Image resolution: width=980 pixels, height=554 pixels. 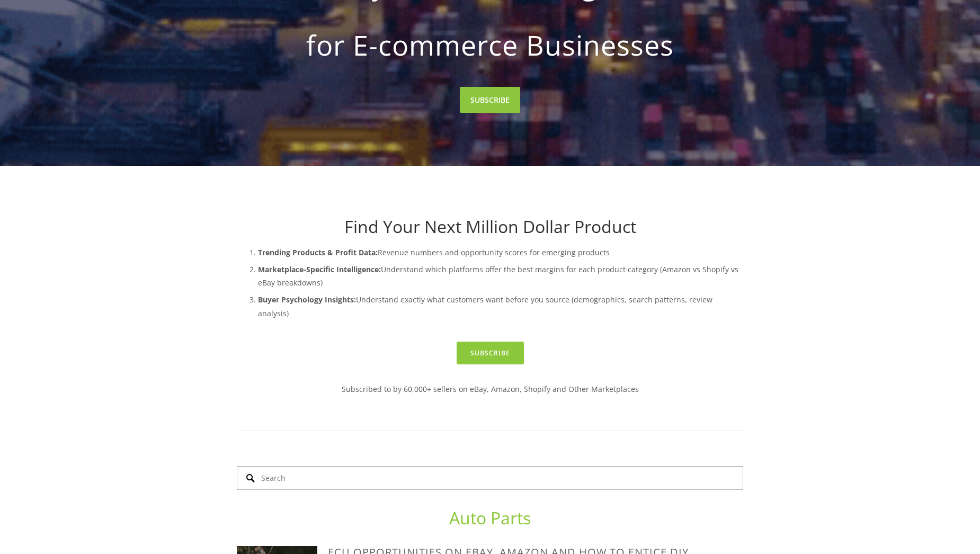 I want to click on h1: Find Your Next Million Dollar Product, so click(x=490, y=226).